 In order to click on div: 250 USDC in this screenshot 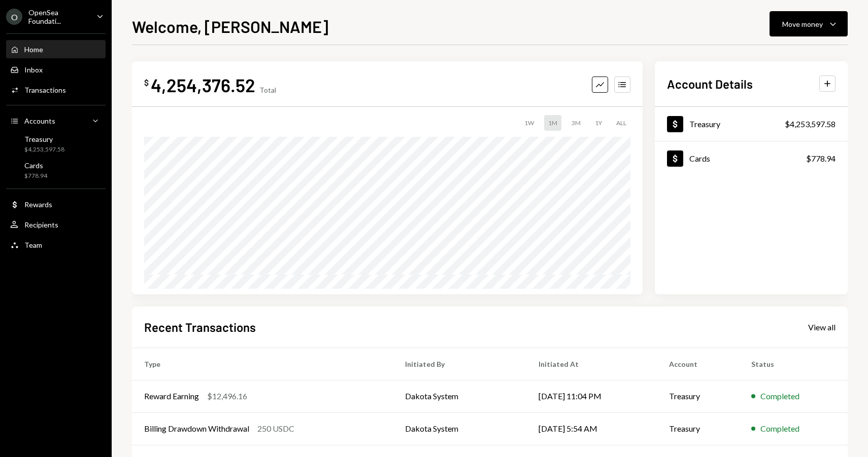, I will do `click(276, 429)`.